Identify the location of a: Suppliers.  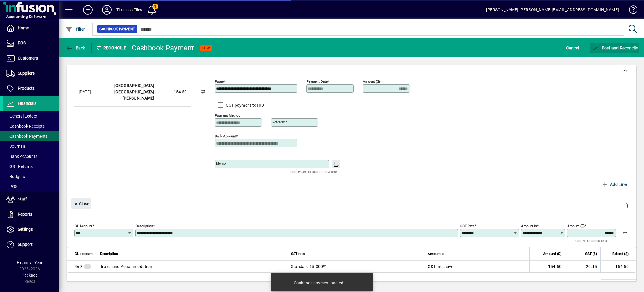
(31, 73).